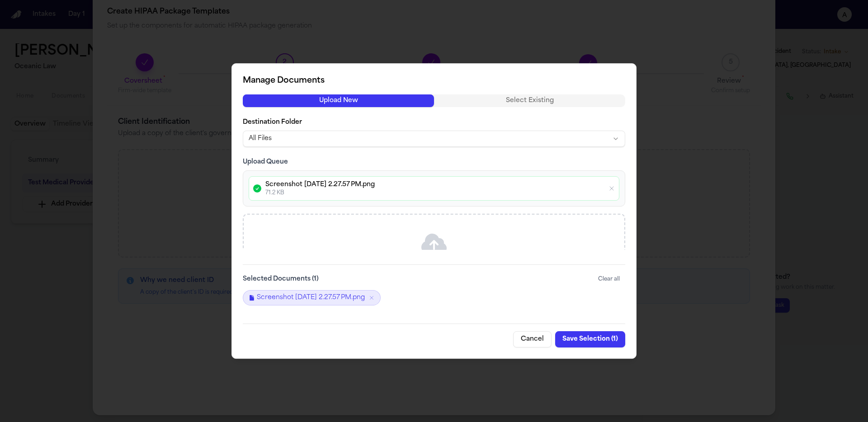  What do you see at coordinates (589, 339) in the screenshot?
I see `button: Save Selection (1)` at bounding box center [589, 339].